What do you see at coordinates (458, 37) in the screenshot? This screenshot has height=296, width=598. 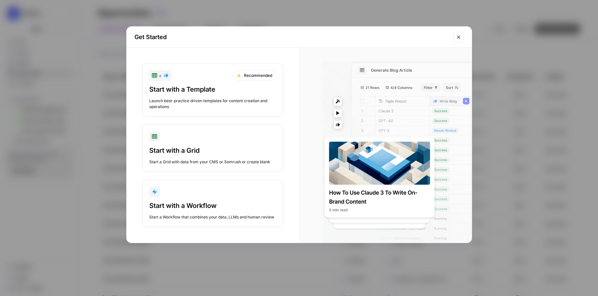 I see `button: Close modal` at bounding box center [458, 37].